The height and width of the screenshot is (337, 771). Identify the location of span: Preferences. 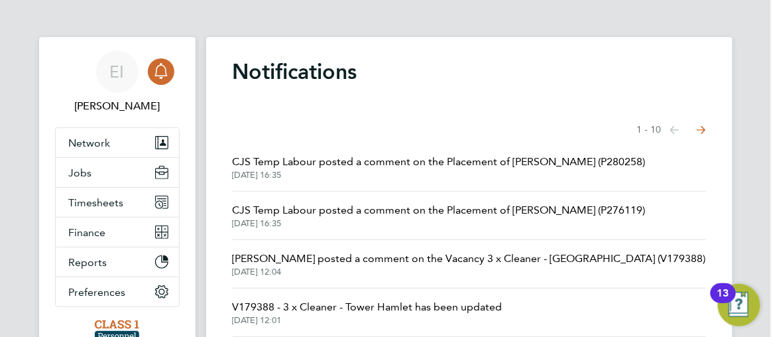
(97, 292).